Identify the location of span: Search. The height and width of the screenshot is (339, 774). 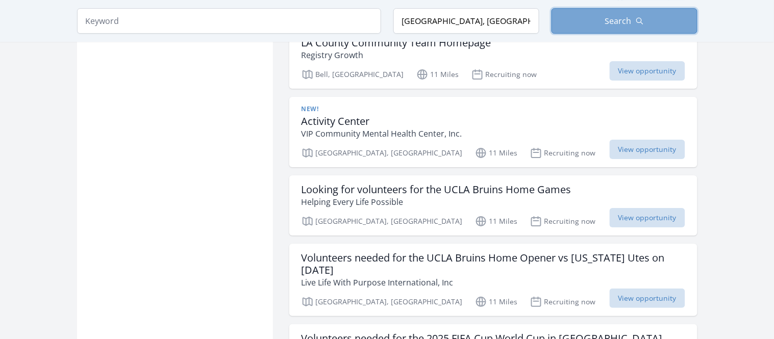
(618, 21).